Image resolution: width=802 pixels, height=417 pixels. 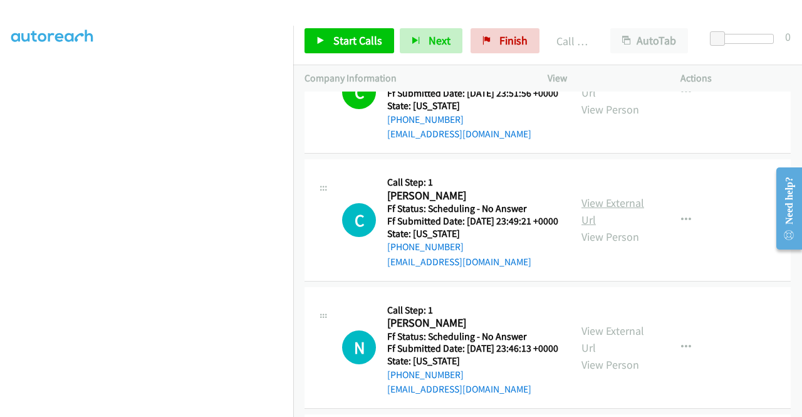 What do you see at coordinates (23, 50) in the screenshot?
I see `div: Open Resource Center` at bounding box center [23, 50].